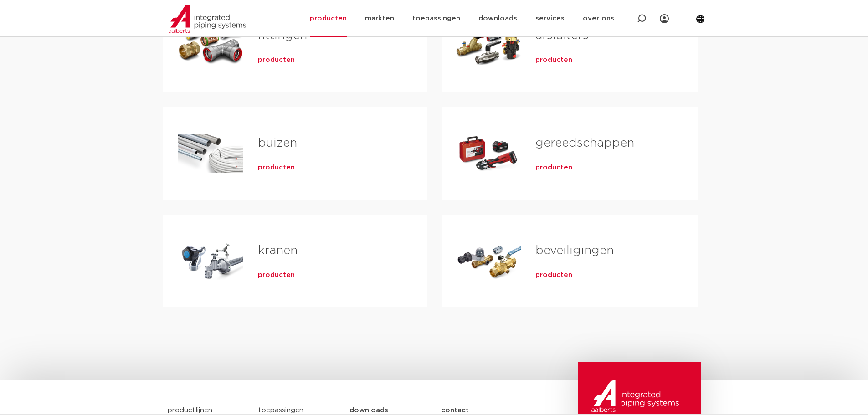  Describe the element at coordinates (283, 36) in the screenshot. I see `a: fittingen` at that location.